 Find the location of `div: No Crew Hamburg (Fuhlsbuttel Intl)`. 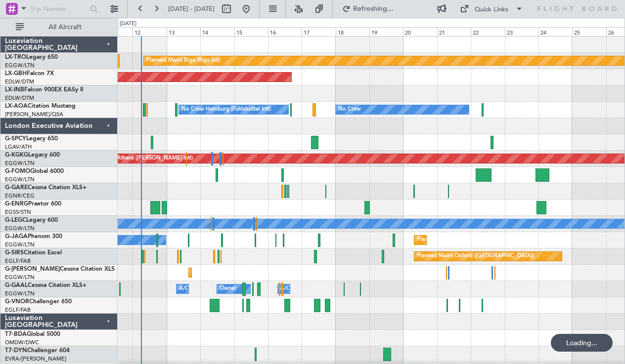

div: No Crew Hamburg (Fuhlsbuttel Intl) is located at coordinates (226, 110).